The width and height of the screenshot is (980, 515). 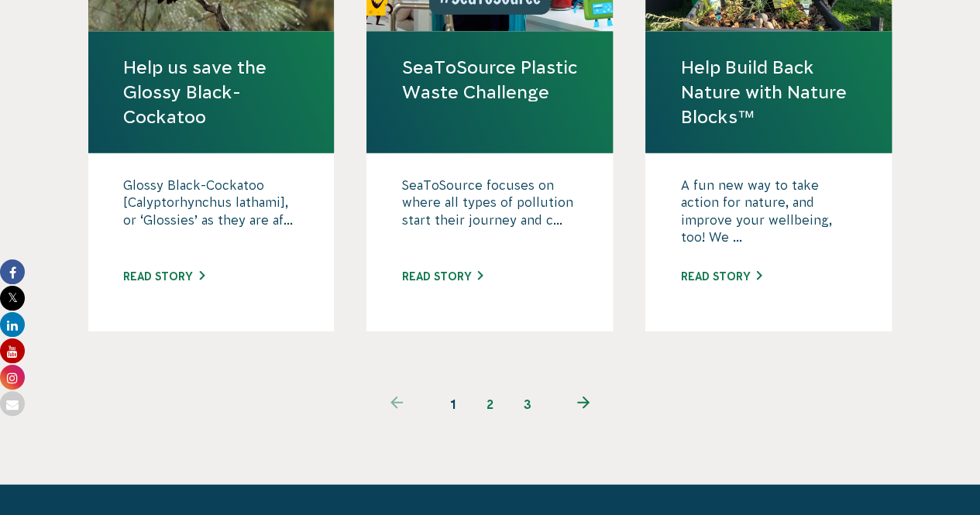 What do you see at coordinates (490, 216) in the screenshot?
I see `p: SeaToSource focuses on where all types of pollution start their journey and c...` at bounding box center [490, 216].